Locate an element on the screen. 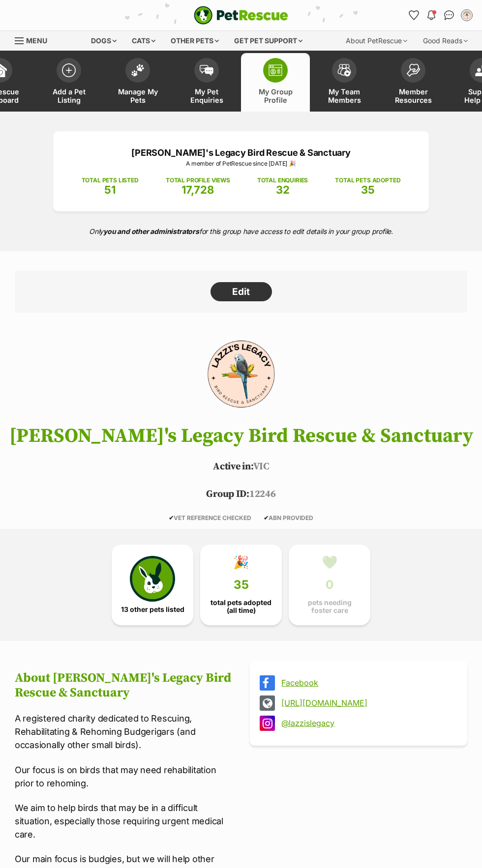 The width and height of the screenshot is (482, 868). img: member-resources-icon-8e73f808a243e03378d46382f2149f9095a855e16c252ad45f914b54edf8863c.svg is located at coordinates (413, 70).